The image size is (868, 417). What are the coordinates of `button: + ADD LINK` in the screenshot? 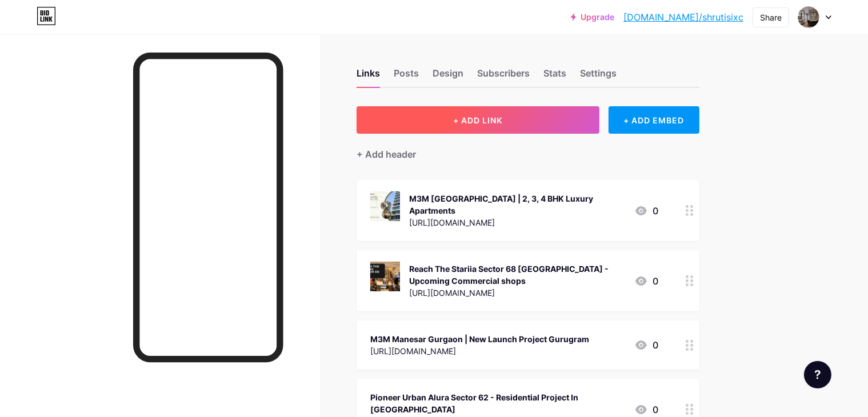 It's located at (478, 120).